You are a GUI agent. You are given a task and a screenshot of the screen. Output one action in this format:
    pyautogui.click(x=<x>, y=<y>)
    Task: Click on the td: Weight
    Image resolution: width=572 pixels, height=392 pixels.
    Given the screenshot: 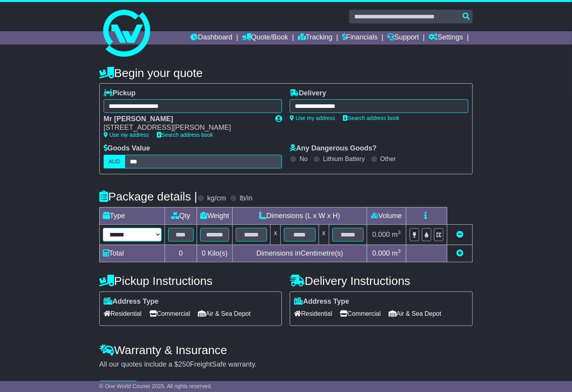 What is the action you would take?
    pyautogui.click(x=214, y=216)
    